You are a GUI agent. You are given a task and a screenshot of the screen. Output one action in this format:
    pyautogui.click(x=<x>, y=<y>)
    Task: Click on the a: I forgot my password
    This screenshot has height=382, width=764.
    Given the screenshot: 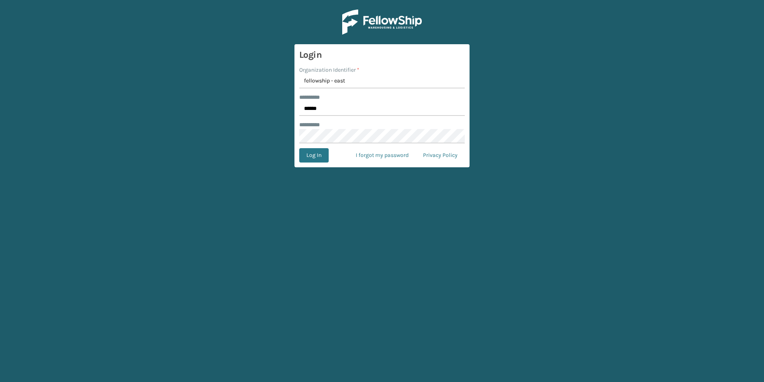 What is the action you would take?
    pyautogui.click(x=382, y=155)
    